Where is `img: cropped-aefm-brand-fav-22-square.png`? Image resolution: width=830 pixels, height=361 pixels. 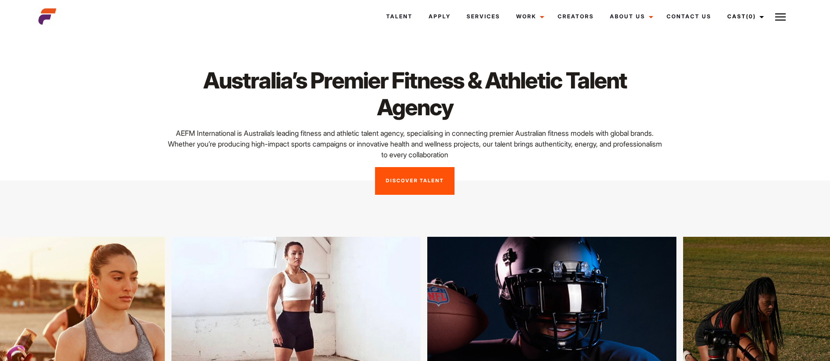 img: cropped-aefm-brand-fav-22-square.png is located at coordinates (47, 17).